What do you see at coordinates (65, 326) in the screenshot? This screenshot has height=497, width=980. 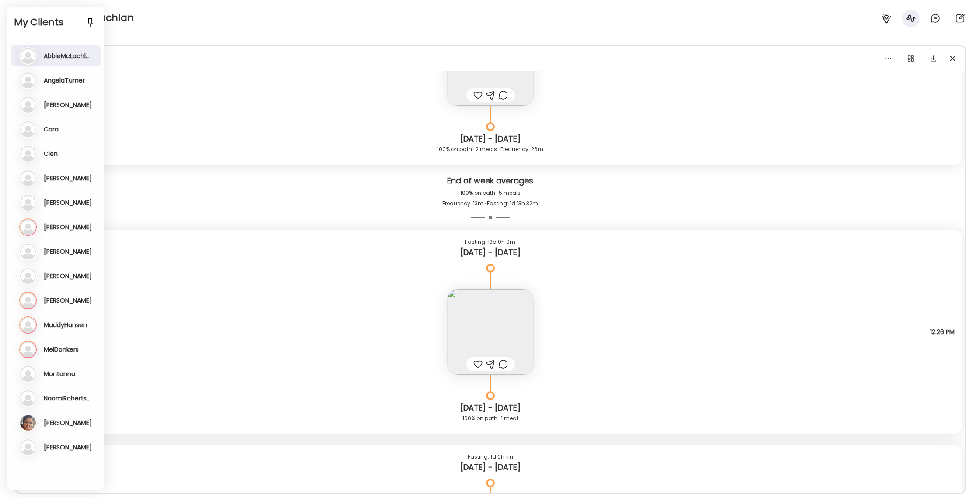 I see `h3: MaddyHansen` at bounding box center [65, 326].